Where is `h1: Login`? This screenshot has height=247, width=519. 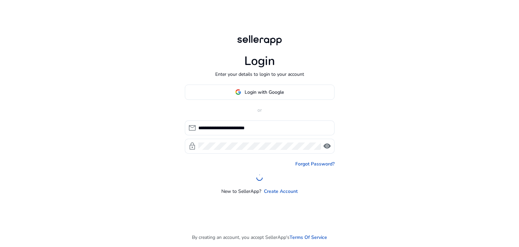 h1: Login is located at coordinates (259, 61).